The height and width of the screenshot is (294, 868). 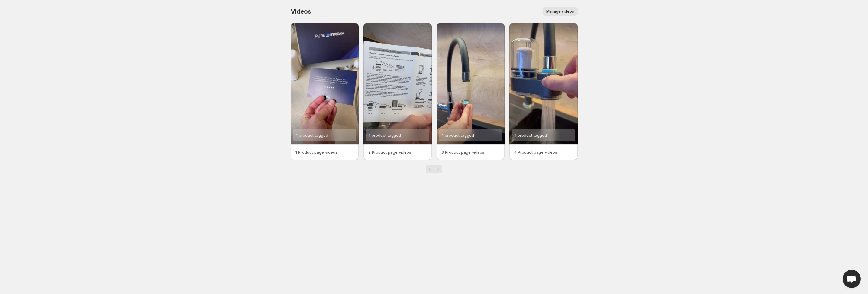 I want to click on div: Open chat, so click(x=851, y=279).